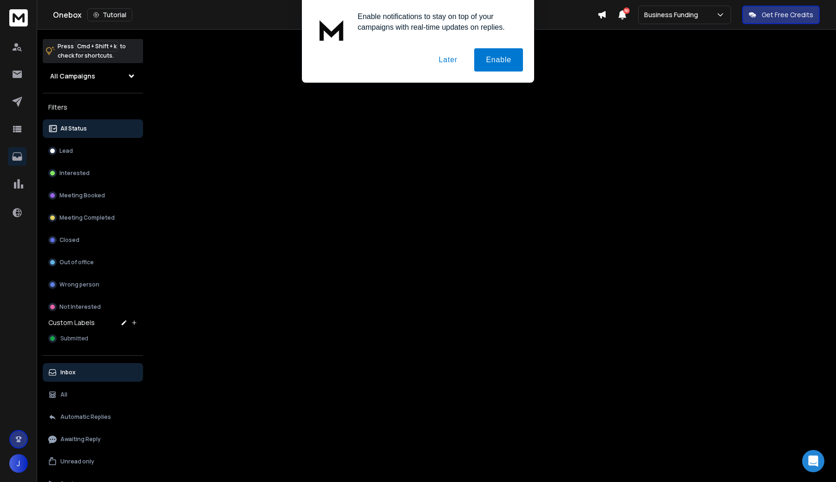 Image resolution: width=836 pixels, height=482 pixels. What do you see at coordinates (93, 218) in the screenshot?
I see `button: Meeting Completed` at bounding box center [93, 218].